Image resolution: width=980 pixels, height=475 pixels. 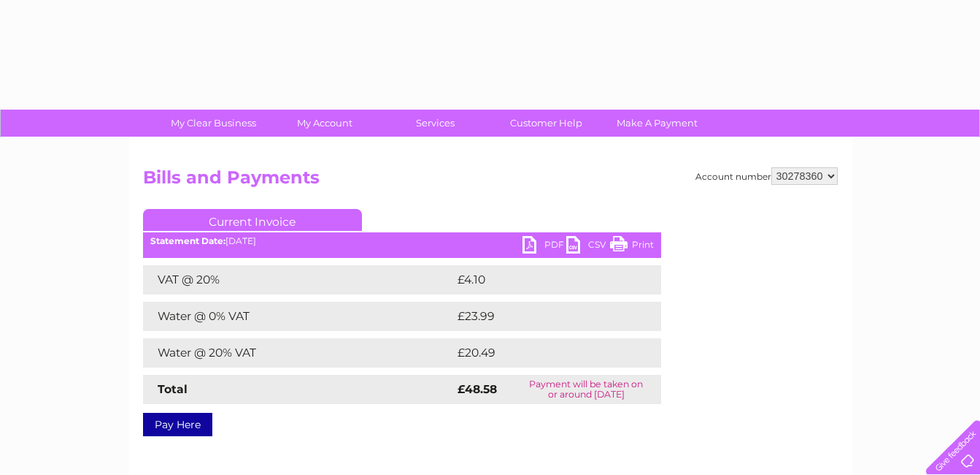 I want to click on a: Pay Here, so click(x=177, y=424).